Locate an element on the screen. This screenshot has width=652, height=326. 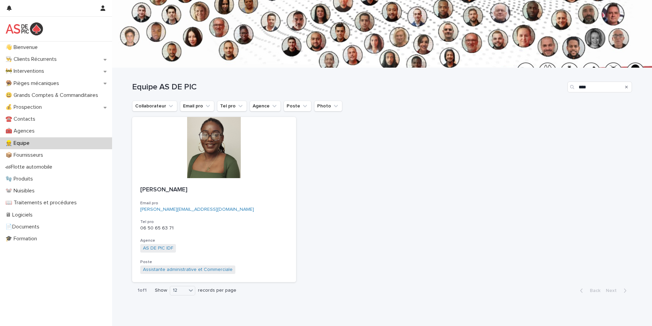
p: 📦 Fournisseurs is located at coordinates (25, 155).